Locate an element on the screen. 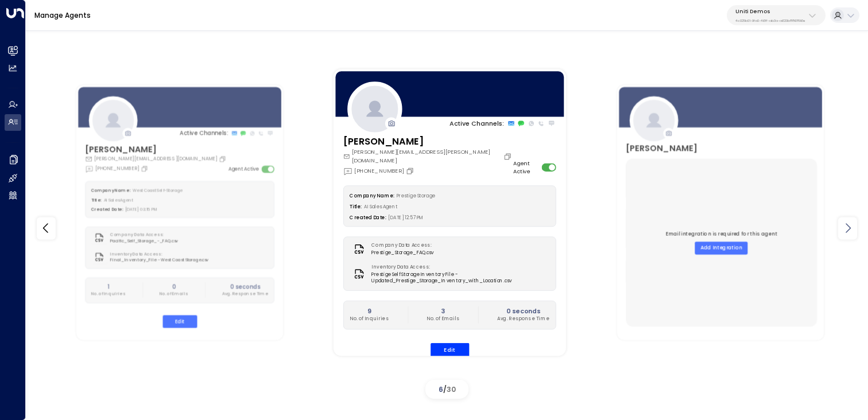 The image size is (868, 420). p: Uniti Demos is located at coordinates (770, 12).